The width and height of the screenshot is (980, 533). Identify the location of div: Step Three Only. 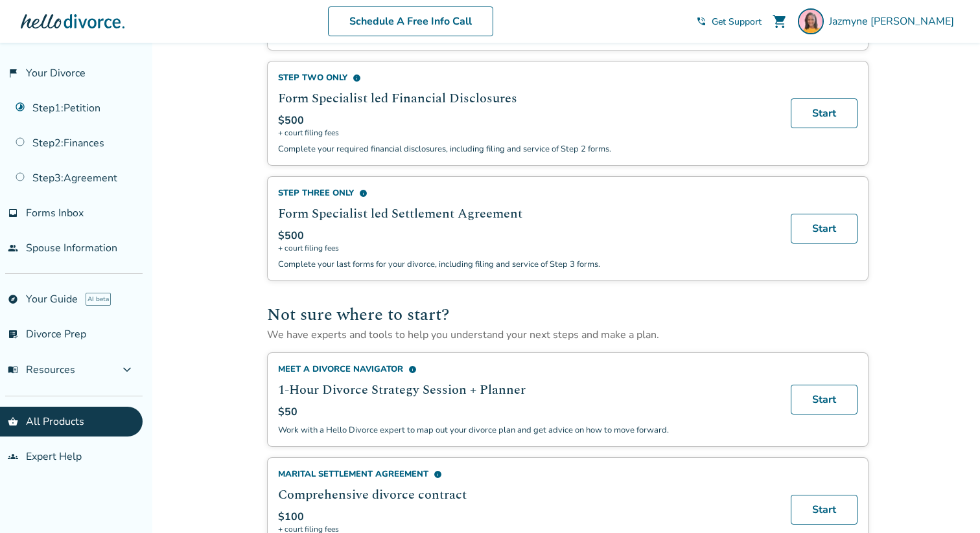
(526, 193).